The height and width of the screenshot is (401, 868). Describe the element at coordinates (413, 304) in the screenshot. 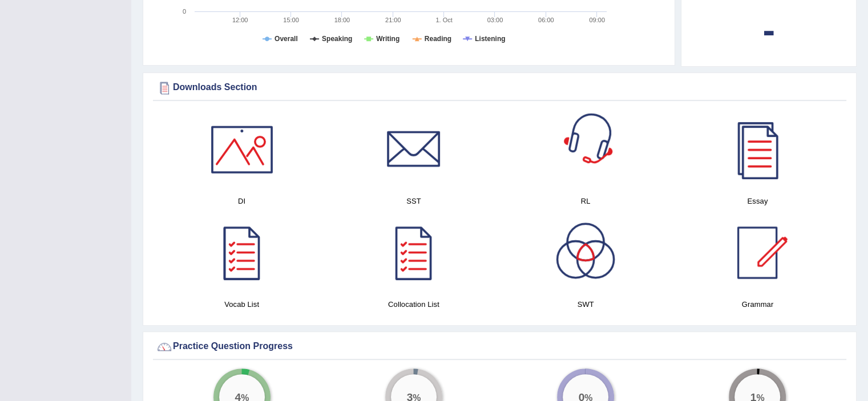

I see `h4: Collocation List` at that location.